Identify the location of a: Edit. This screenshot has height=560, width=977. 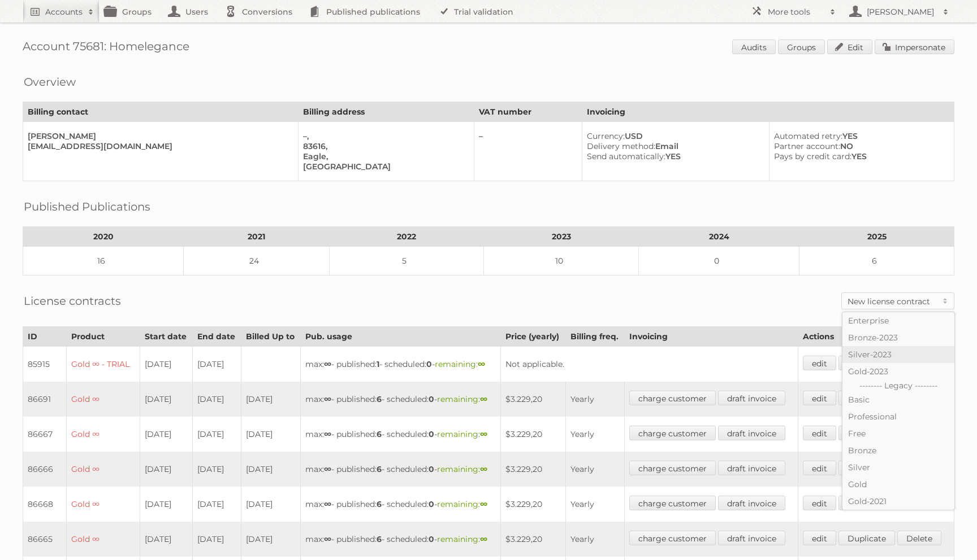
(850, 47).